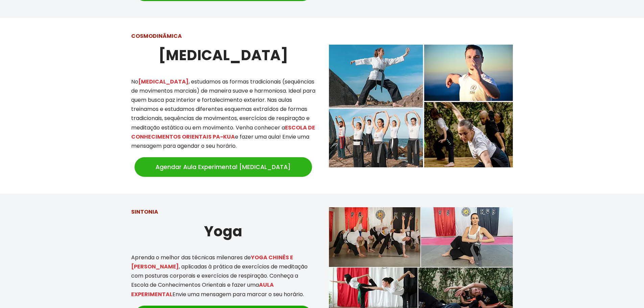 The width and height of the screenshot is (644, 308). What do you see at coordinates (157, 36) in the screenshot?
I see `strong: COSMODINÃMICA` at bounding box center [157, 36].